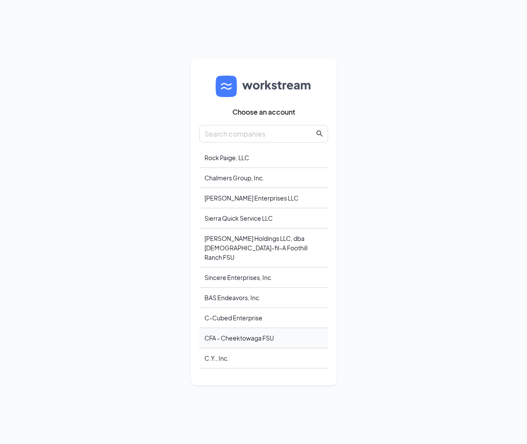 The width and height of the screenshot is (527, 444). I want to click on div: Chalmers Group, Inc., so click(264, 178).